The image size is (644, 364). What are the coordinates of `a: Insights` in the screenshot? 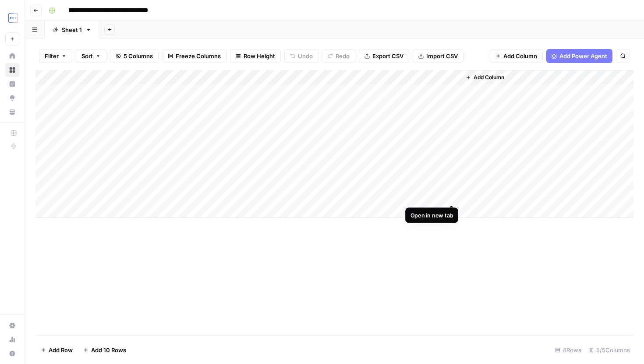 It's located at (12, 84).